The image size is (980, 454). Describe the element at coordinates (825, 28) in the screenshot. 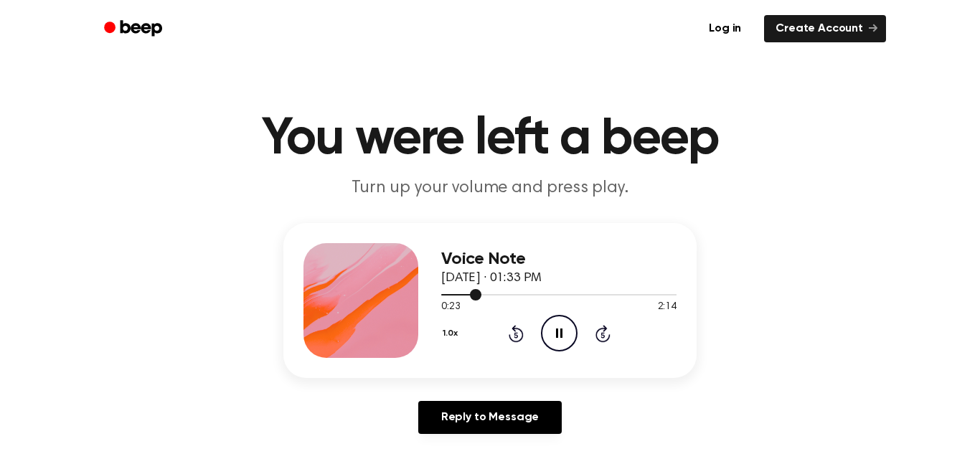

I see `a: Create Account` at that location.